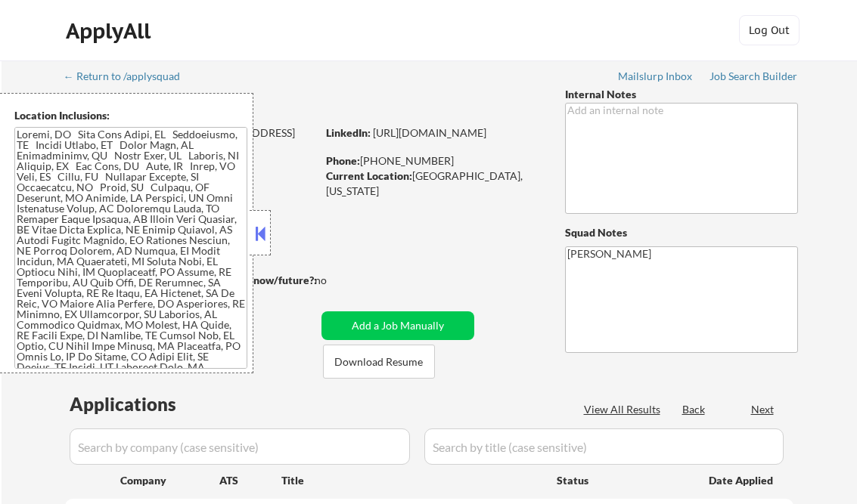 This screenshot has height=504, width=857. I want to click on strong: LinkedIn:, so click(348, 132).